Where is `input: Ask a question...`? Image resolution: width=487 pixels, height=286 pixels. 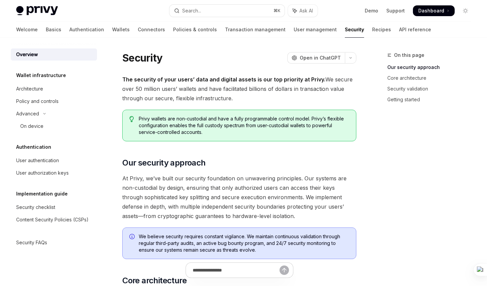 input: Ask a question... is located at coordinates (236, 270).